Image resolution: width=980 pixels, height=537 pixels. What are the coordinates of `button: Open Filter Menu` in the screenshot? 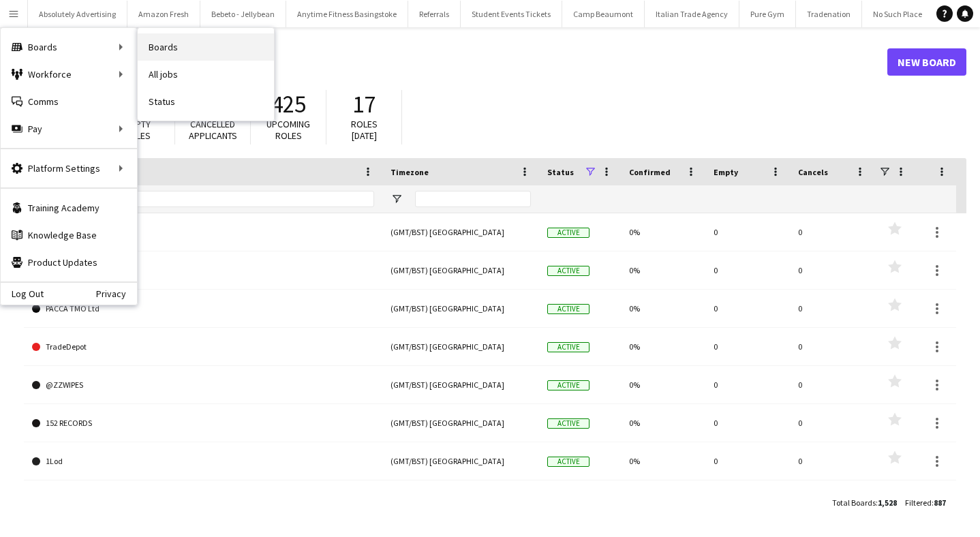 It's located at (397, 199).